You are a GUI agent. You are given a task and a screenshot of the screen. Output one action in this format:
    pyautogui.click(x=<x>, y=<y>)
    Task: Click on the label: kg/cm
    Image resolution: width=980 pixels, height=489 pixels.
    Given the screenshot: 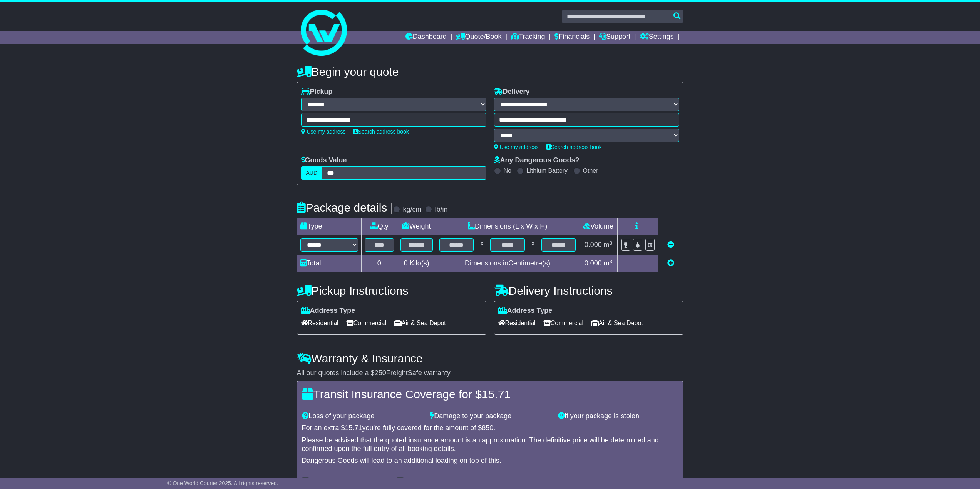 What is the action you would take?
    pyautogui.click(x=412, y=209)
    